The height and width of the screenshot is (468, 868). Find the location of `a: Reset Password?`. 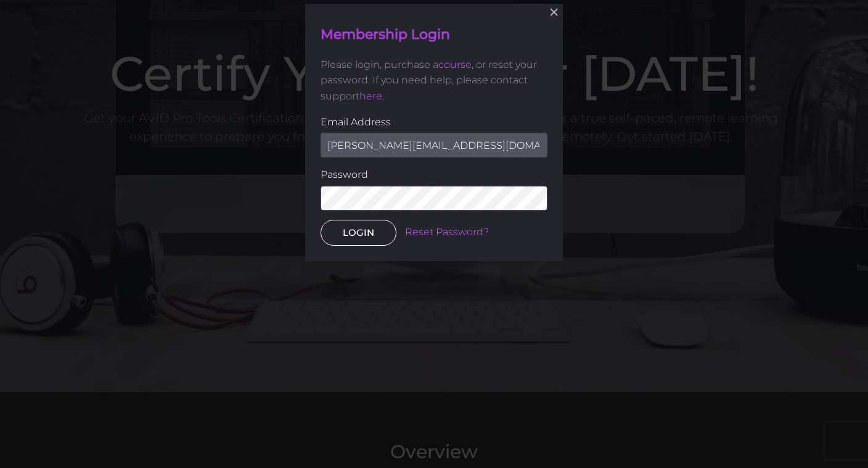

a: Reset Password? is located at coordinates (447, 231).